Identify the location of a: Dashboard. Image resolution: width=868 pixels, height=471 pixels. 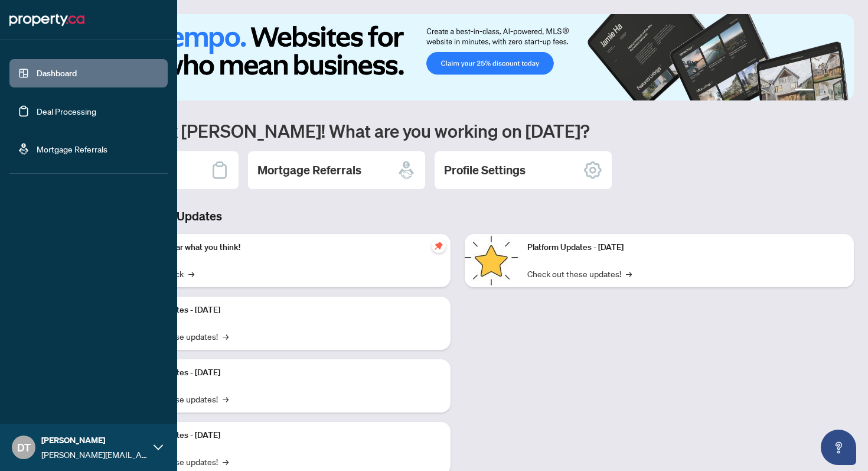
(56, 74).